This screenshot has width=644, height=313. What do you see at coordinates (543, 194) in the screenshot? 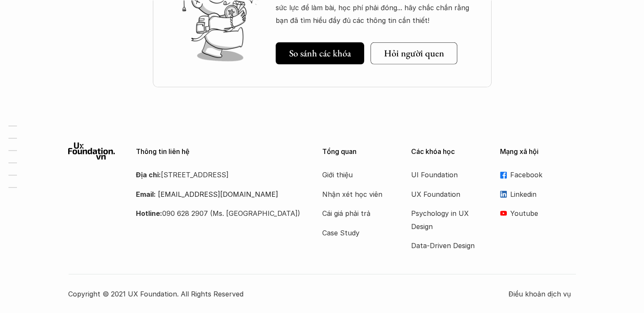
I see `p: Linkedin` at bounding box center [543, 194].